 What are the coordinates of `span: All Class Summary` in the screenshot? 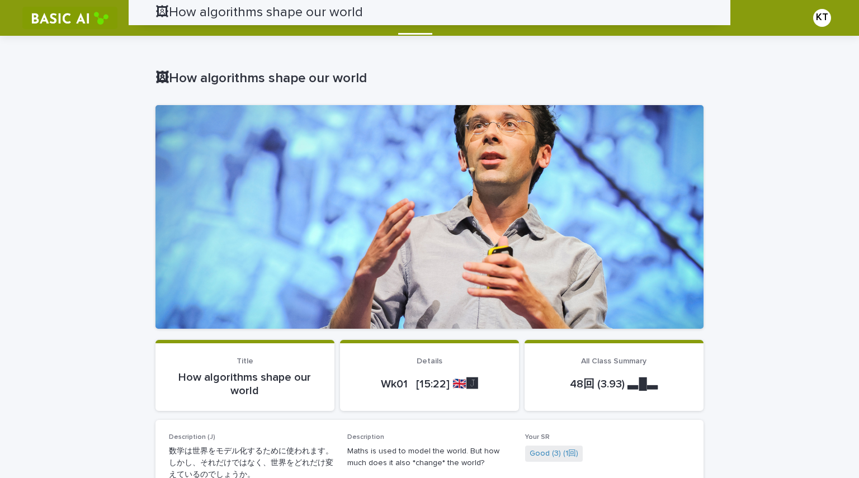 It's located at (613, 361).